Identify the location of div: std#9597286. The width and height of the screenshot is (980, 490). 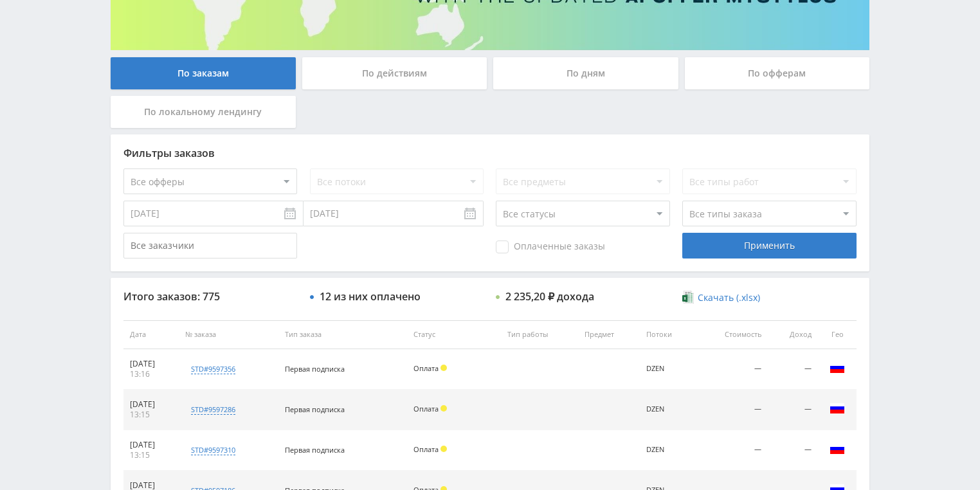
(213, 410).